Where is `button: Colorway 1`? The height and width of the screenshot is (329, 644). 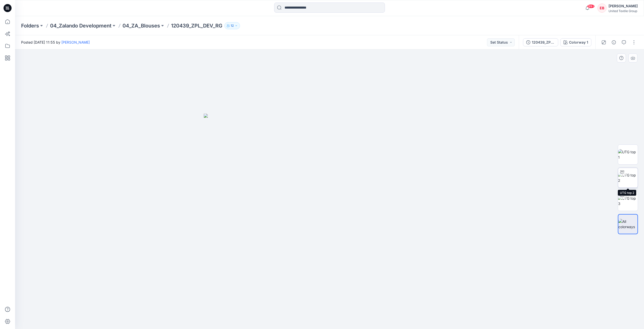 button: Colorway 1 is located at coordinates (576, 42).